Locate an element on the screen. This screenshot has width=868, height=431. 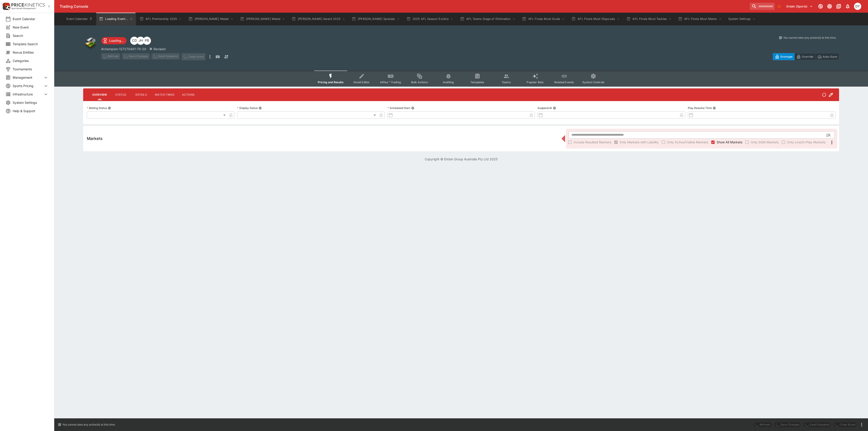
p: Auto-Save is located at coordinates (830, 57).